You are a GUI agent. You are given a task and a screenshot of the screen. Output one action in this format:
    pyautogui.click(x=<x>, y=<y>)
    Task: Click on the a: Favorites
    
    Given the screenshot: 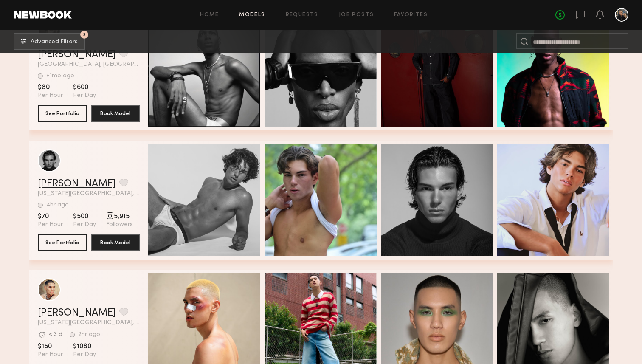 What is the action you would take?
    pyautogui.click(x=411, y=15)
    